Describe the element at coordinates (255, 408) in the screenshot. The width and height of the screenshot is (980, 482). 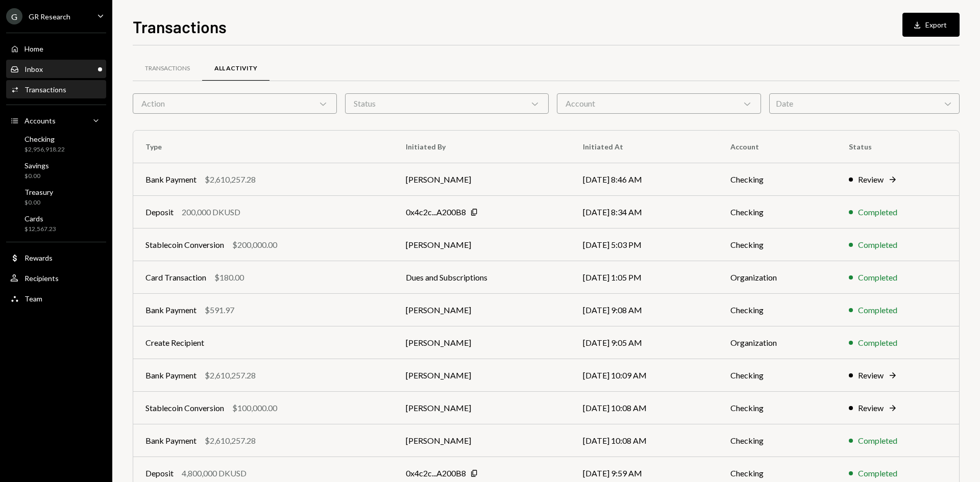
I see `div: $100,000.00` at that location.